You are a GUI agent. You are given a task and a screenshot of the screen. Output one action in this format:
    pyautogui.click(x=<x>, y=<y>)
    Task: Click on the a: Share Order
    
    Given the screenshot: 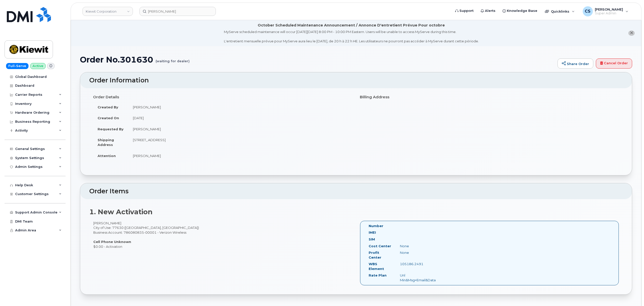 What is the action you would take?
    pyautogui.click(x=575, y=63)
    